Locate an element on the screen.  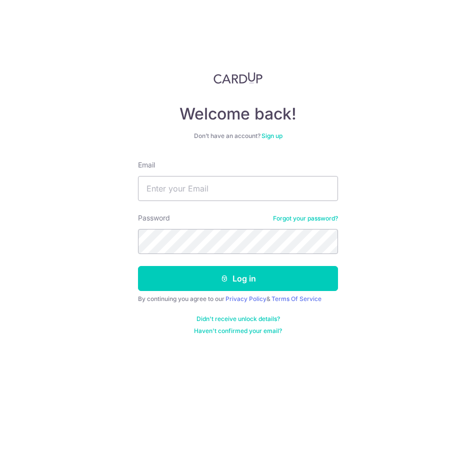
a: Privacy Policy is located at coordinates (246, 298).